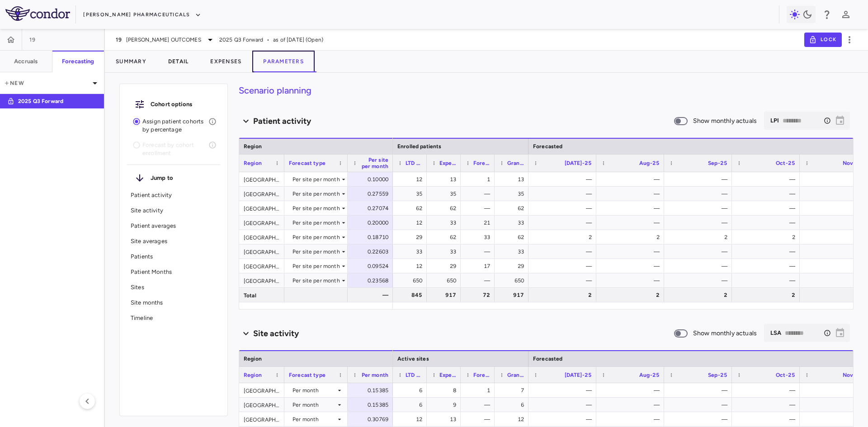 This screenshot has height=427, width=868. I want to click on p: New, so click(46, 83).